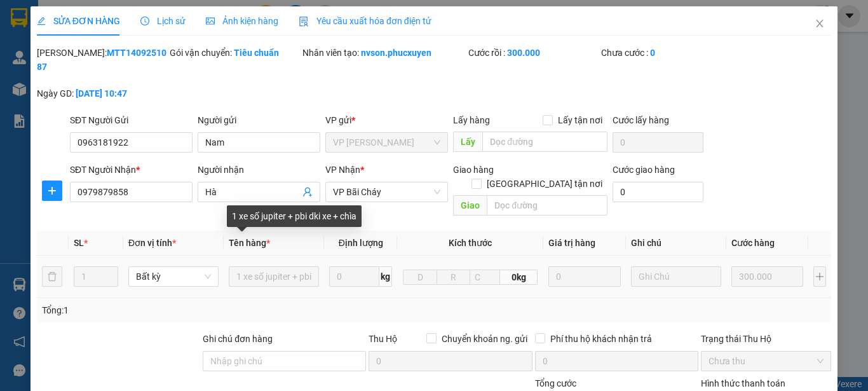  What do you see at coordinates (234, 52) in the screenshot?
I see `div: Gói vận chuyển:` at bounding box center [234, 52].